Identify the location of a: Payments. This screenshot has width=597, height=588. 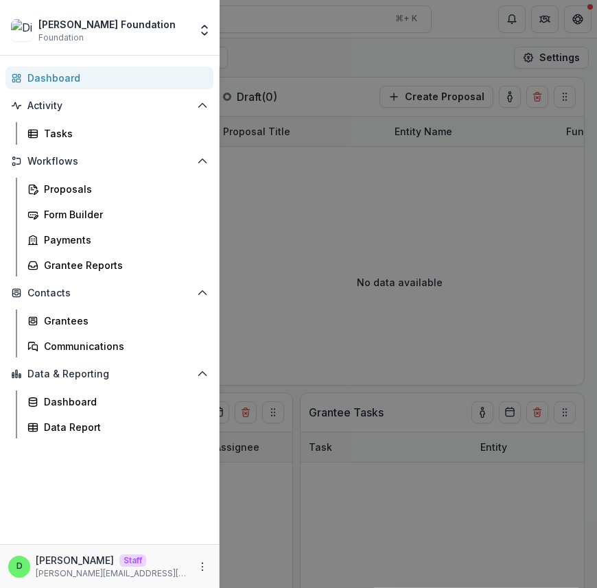
(117, 240).